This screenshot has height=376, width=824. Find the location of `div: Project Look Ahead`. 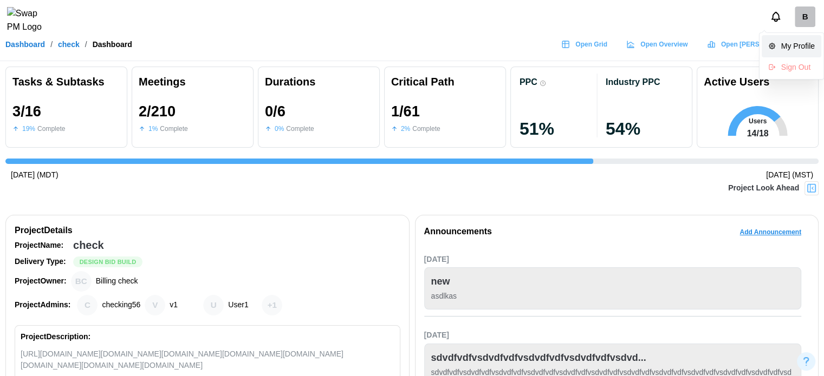

div: Project Look Ahead is located at coordinates (763, 188).